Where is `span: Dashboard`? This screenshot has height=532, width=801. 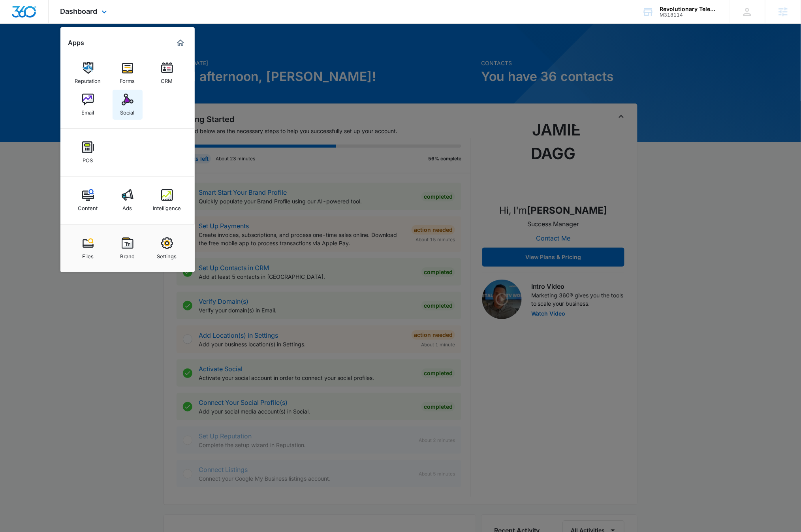 span: Dashboard is located at coordinates (79, 11).